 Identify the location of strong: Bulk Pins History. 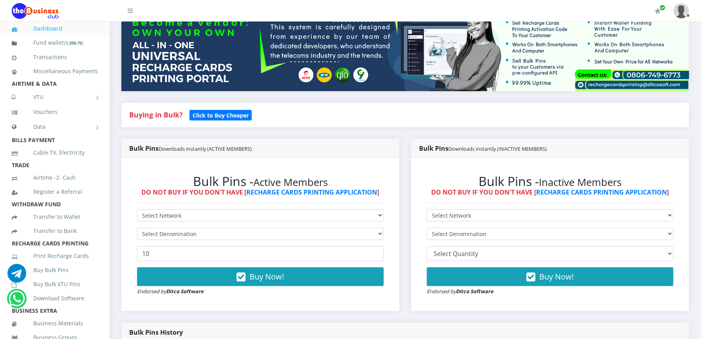
(156, 333).